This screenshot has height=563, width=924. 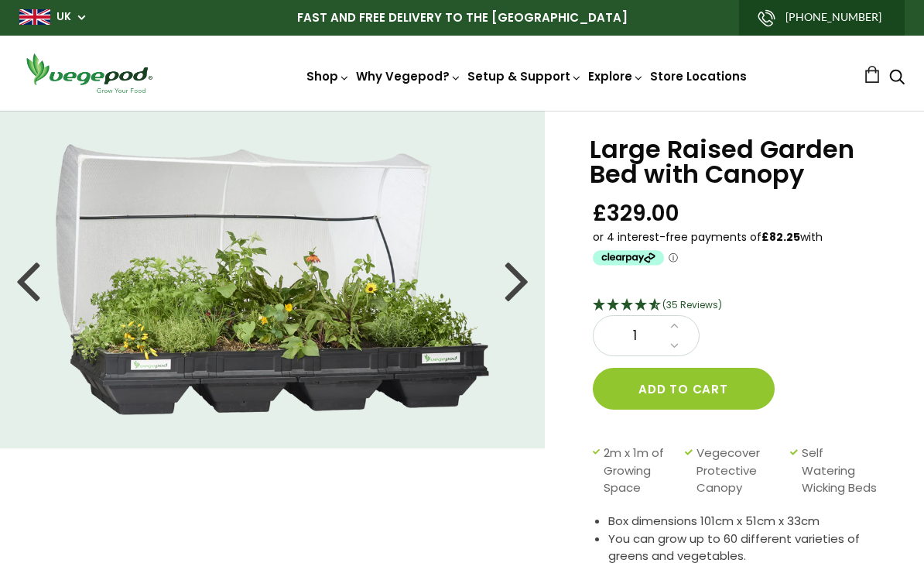 What do you see at coordinates (273, 280) in the screenshot?
I see `img: Large Raised Garden Bed with Canopy` at bounding box center [273, 280].